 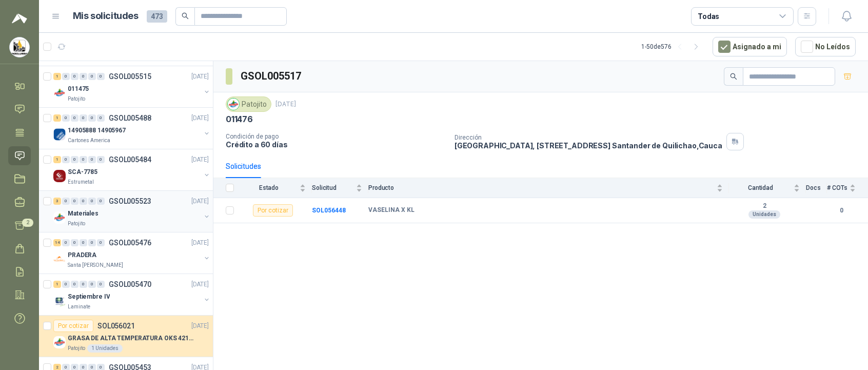 I want to click on h1: Mis solicitudes, so click(x=106, y=16).